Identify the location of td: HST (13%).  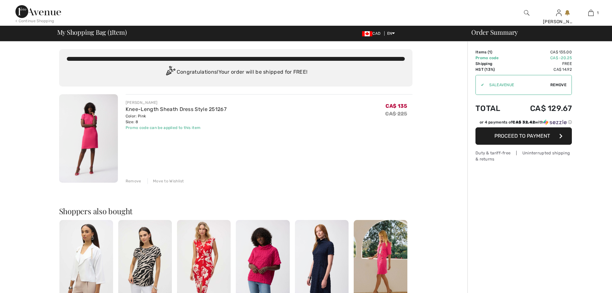
(493, 69).